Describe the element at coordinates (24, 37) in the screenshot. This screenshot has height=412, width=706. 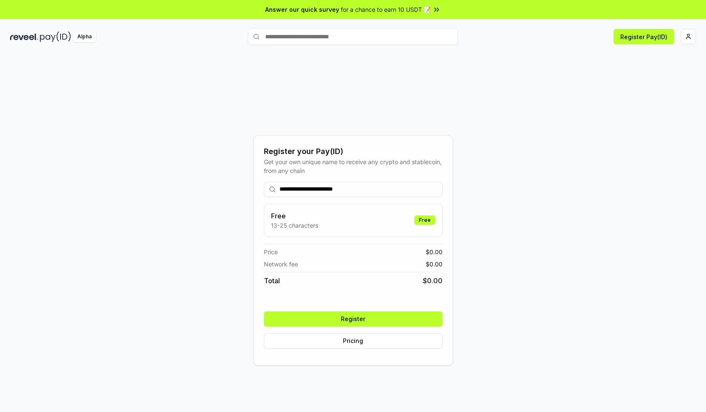
I see `img: reveel_dark` at that location.